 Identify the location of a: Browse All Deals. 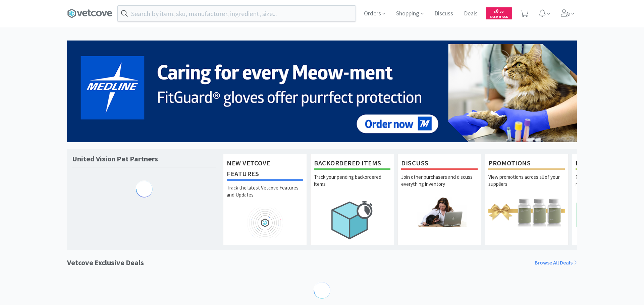
(556, 263).